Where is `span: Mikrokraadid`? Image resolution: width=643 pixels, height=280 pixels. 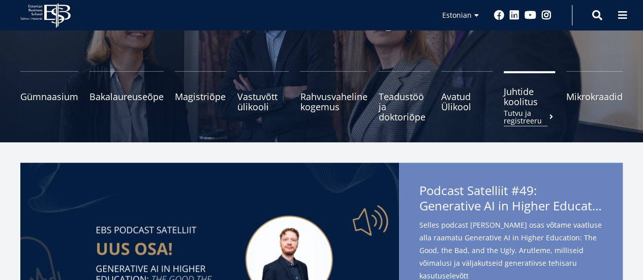 span: Mikrokraadid is located at coordinates (594, 97).